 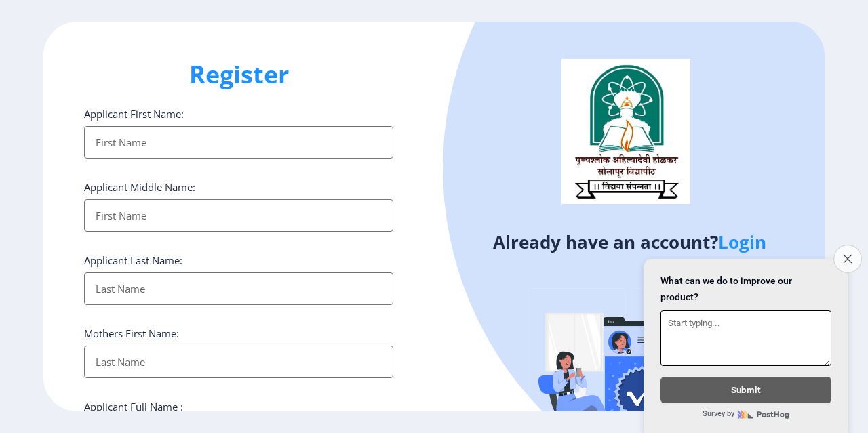 I want to click on label: Mothers First Name:, so click(x=132, y=333).